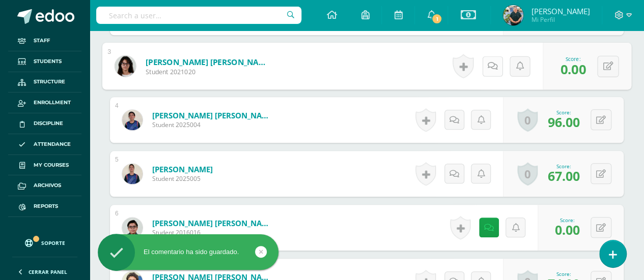 This screenshot has width=644, height=280. Describe the element at coordinates (52, 103) in the screenshot. I see `span: Enrollment` at that location.